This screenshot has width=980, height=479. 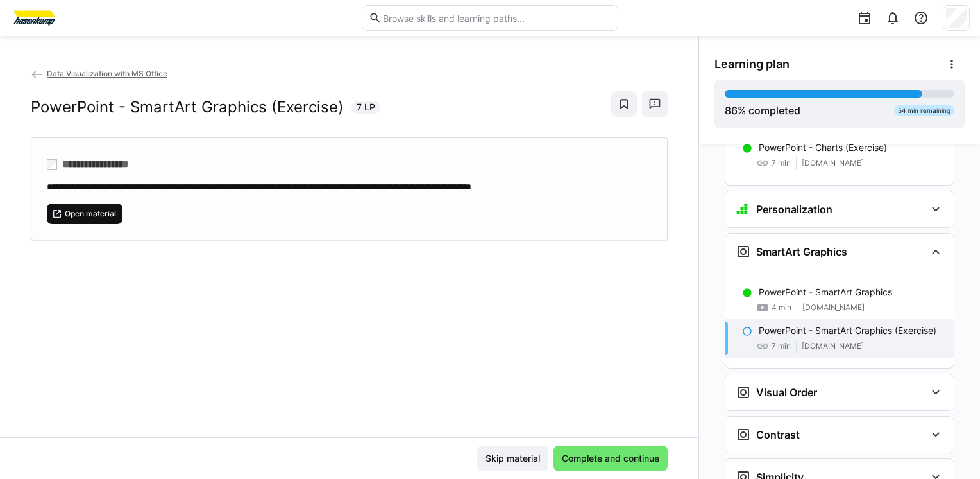 I want to click on span: 7 LP, so click(x=365, y=107).